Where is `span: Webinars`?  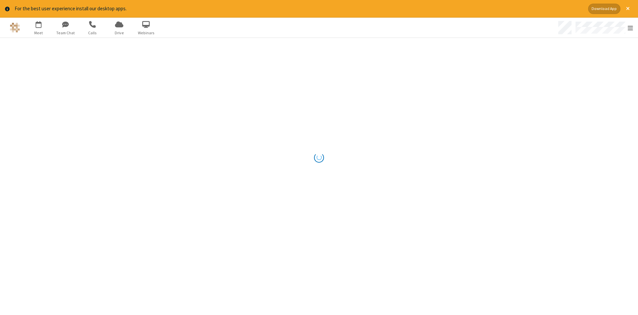
span: Webinars is located at coordinates (146, 33).